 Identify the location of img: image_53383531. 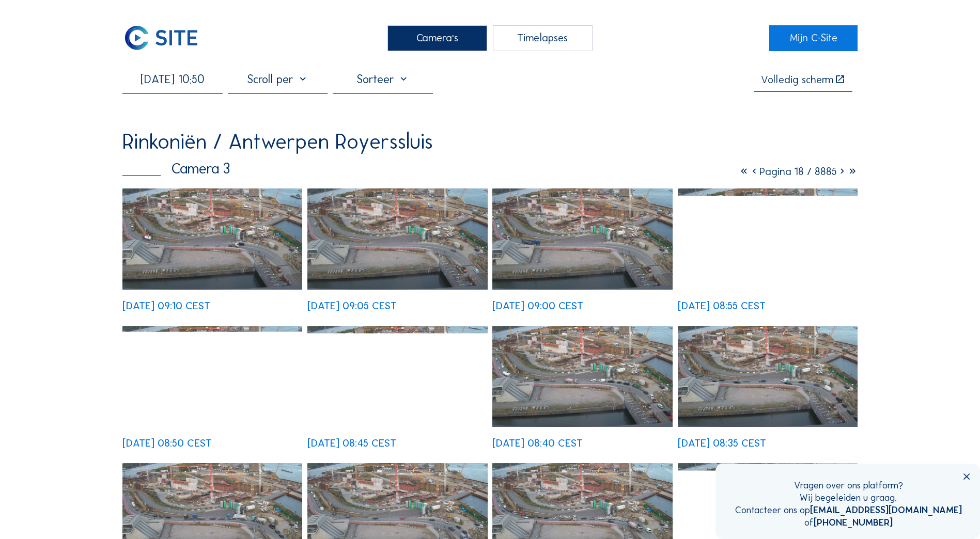
(767, 239).